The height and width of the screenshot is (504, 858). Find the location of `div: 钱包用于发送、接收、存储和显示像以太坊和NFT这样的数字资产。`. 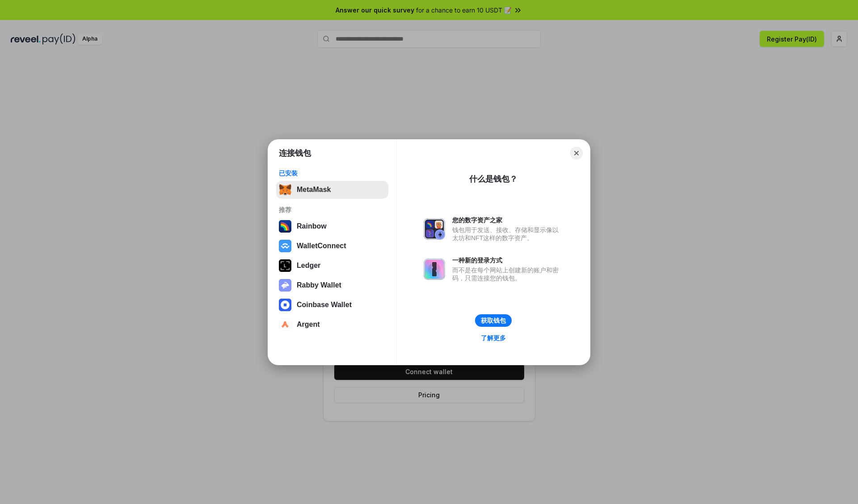

div: 钱包用于发送、接收、存储和显示像以太坊和NFT这样的数字资产。 is located at coordinates (508, 234).